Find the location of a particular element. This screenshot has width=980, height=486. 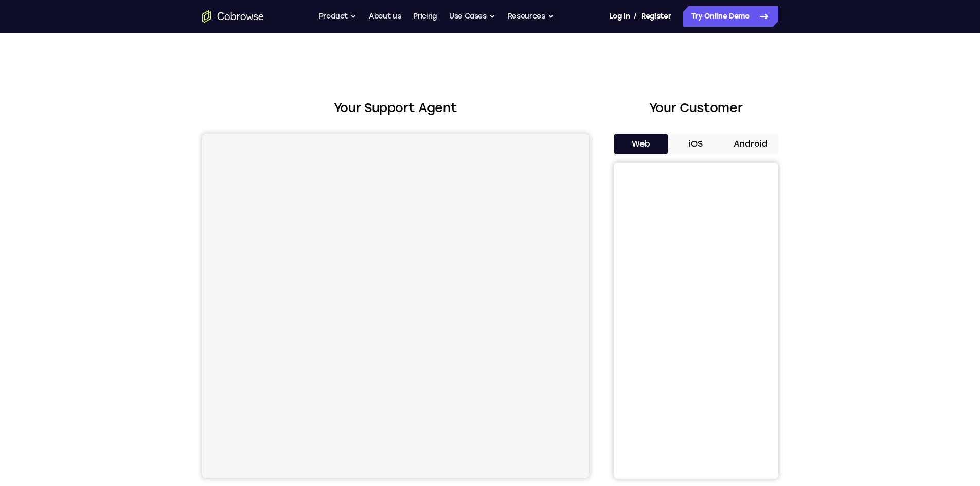

a: Log In is located at coordinates (620, 16).